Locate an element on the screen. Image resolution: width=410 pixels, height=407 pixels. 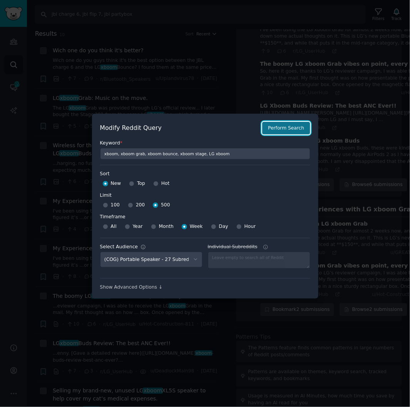
label: Sort is located at coordinates (205, 174).